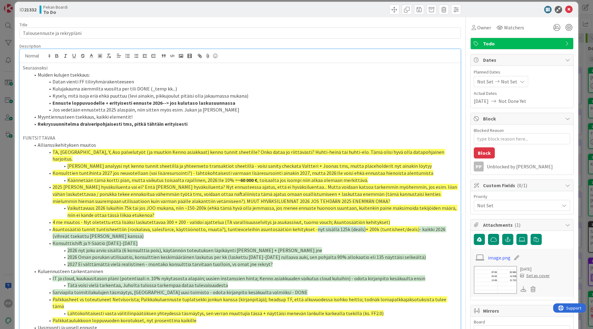  What do you see at coordinates (55, 7) in the screenshot?
I see `span: Pekan Boardi` at bounding box center [55, 7].